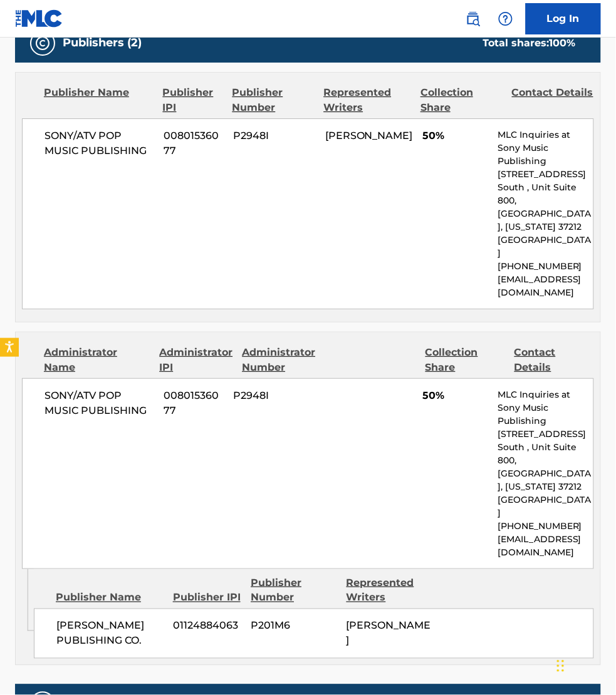 The image size is (616, 695). I want to click on div: Administrator Name, so click(97, 360).